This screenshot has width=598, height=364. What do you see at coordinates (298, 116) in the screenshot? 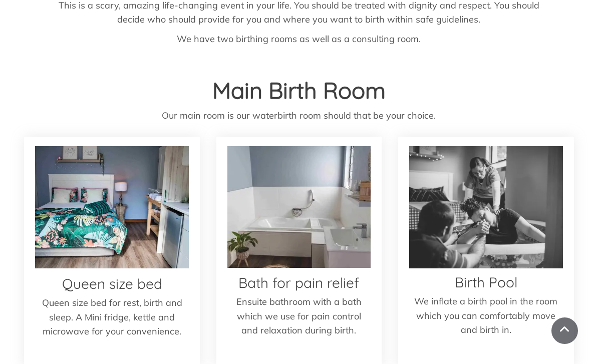
I see `p: Our main room is our waterbirth room should that be your choice.` at bounding box center [298, 116].